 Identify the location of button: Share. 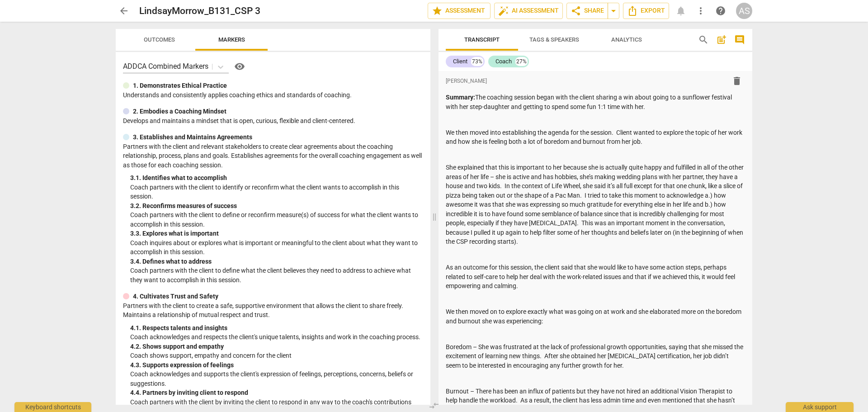
(587, 11).